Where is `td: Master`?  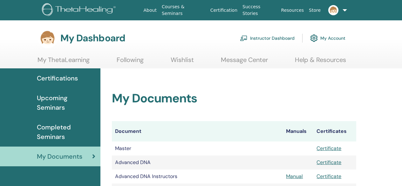
td: Master is located at coordinates (197, 148).